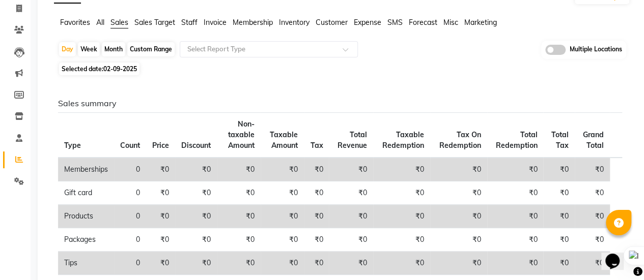  Describe the element at coordinates (451, 22) in the screenshot. I see `span: Misc` at that location.